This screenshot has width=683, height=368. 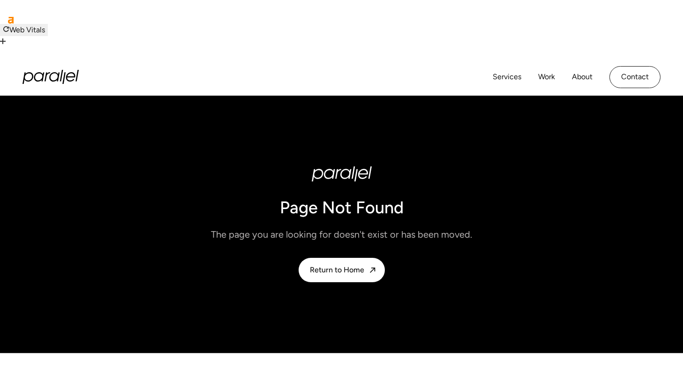 What do you see at coordinates (337, 269) in the screenshot?
I see `div: Return to Home` at bounding box center [337, 269].